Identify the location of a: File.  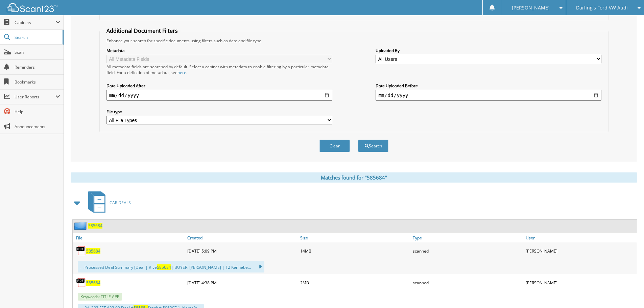
(129, 238).